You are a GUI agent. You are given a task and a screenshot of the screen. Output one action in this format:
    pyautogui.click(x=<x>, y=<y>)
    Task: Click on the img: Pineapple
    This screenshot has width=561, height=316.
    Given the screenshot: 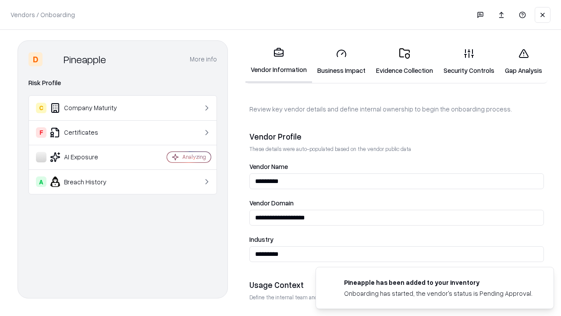 What is the action you would take?
    pyautogui.click(x=53, y=59)
    